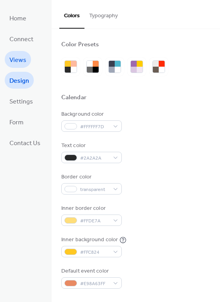  I want to click on div: Calendar, so click(74, 98).